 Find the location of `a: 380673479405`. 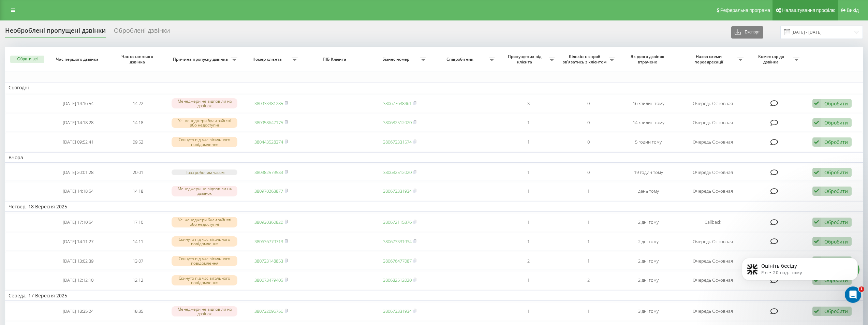

a: 380673479405 is located at coordinates (269, 280).